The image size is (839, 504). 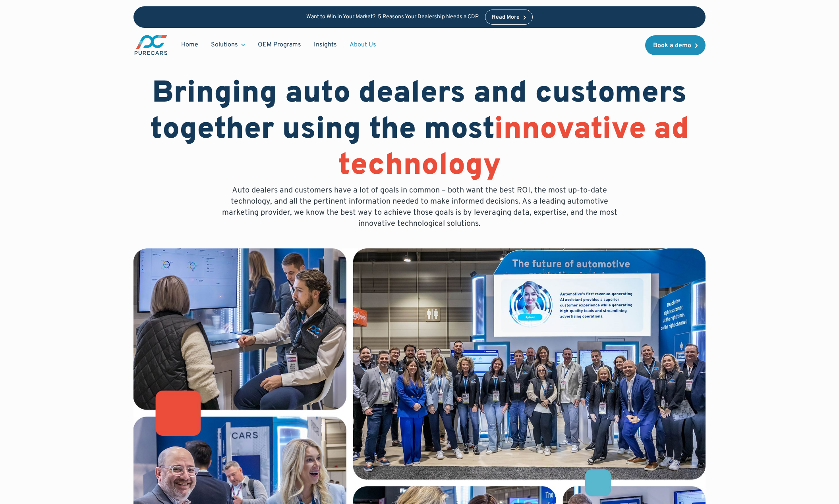 What do you see at coordinates (325, 44) in the screenshot?
I see `a: Insights` at bounding box center [325, 44].